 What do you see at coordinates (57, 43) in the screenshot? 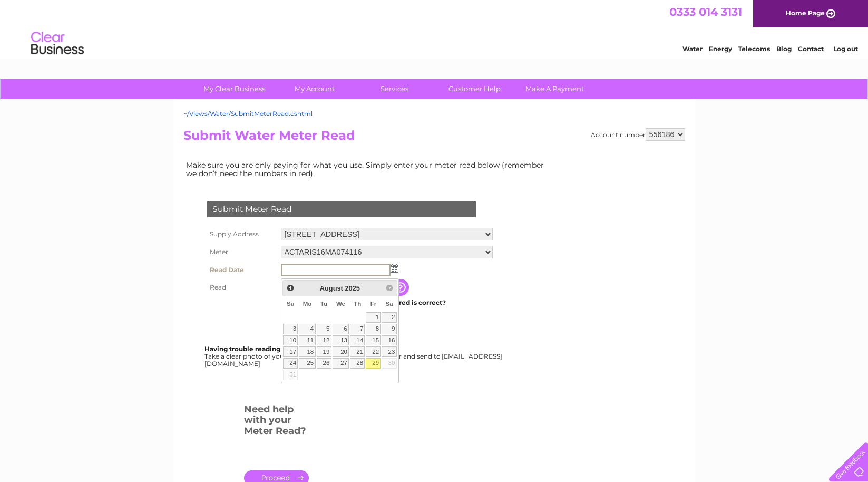
I see `img: logo.png` at bounding box center [57, 43].